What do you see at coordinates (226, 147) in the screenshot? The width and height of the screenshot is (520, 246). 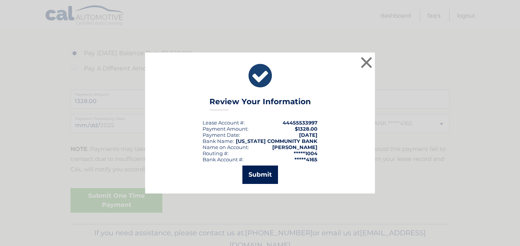 I see `div: Name on Account:` at bounding box center [226, 147].